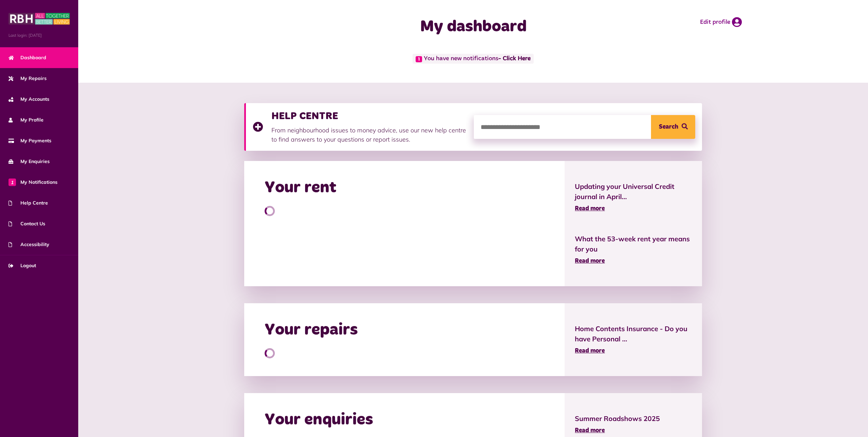 This screenshot has height=437, width=868. What do you see at coordinates (674, 127) in the screenshot?
I see `button: Search` at bounding box center [674, 127].